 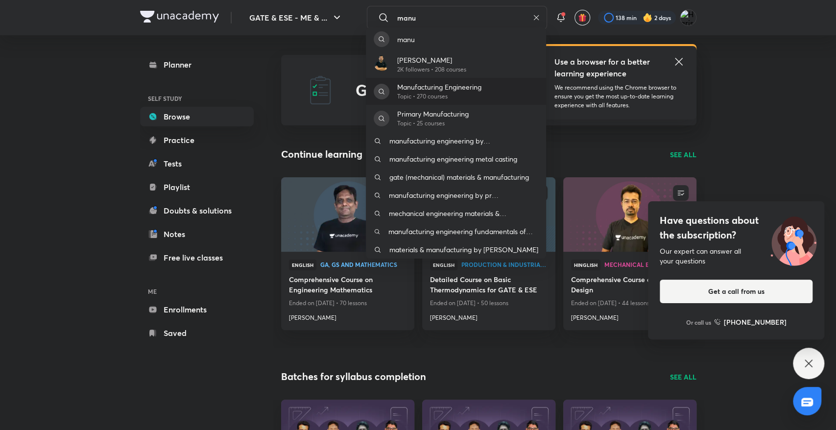 I want to click on p: Topic • 25 courses, so click(x=433, y=123).